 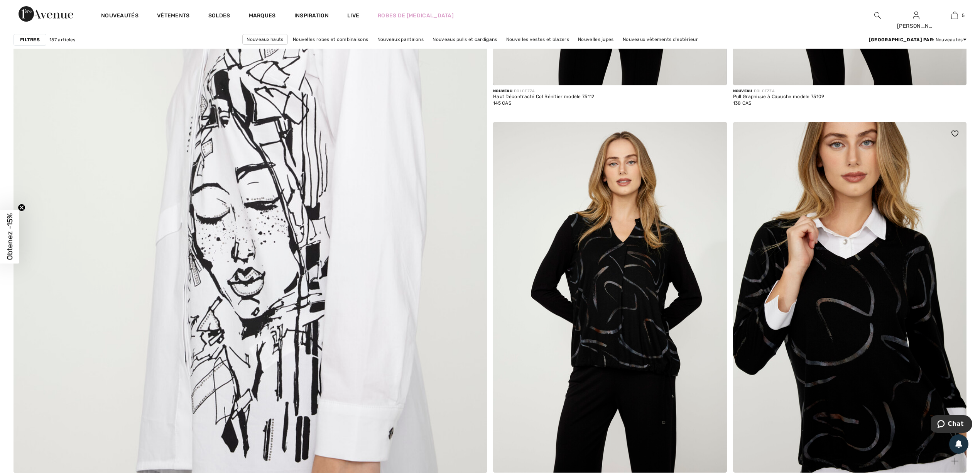 What do you see at coordinates (544, 97) in the screenshot?
I see `div: Haut Décontracté Col Bénitier modèle 75112` at bounding box center [544, 97].